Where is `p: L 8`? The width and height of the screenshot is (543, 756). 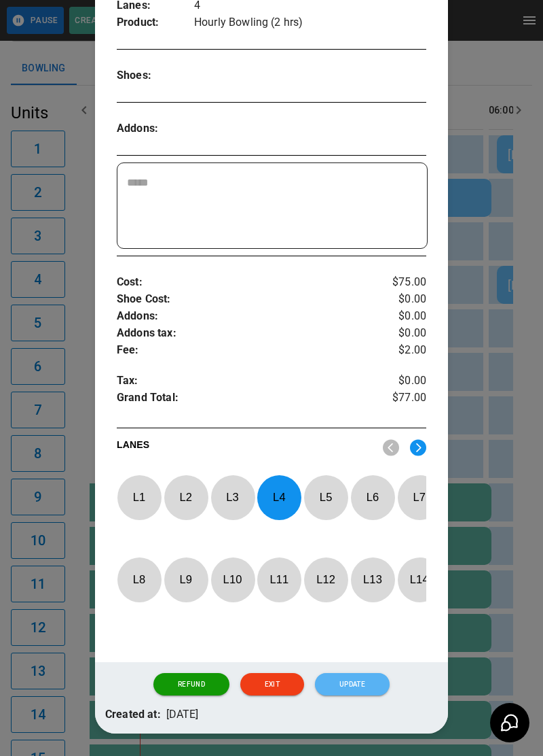
p: L 8 is located at coordinates (139, 579).